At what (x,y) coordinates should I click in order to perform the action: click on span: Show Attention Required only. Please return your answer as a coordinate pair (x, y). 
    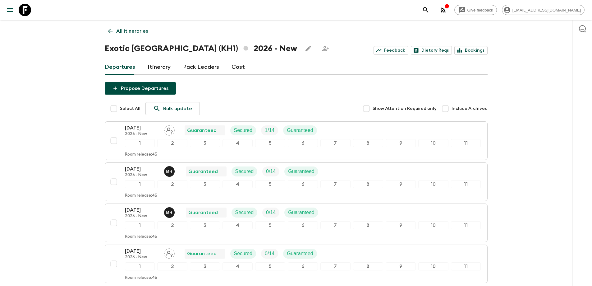
    Looking at the image, I should click on (405, 108).